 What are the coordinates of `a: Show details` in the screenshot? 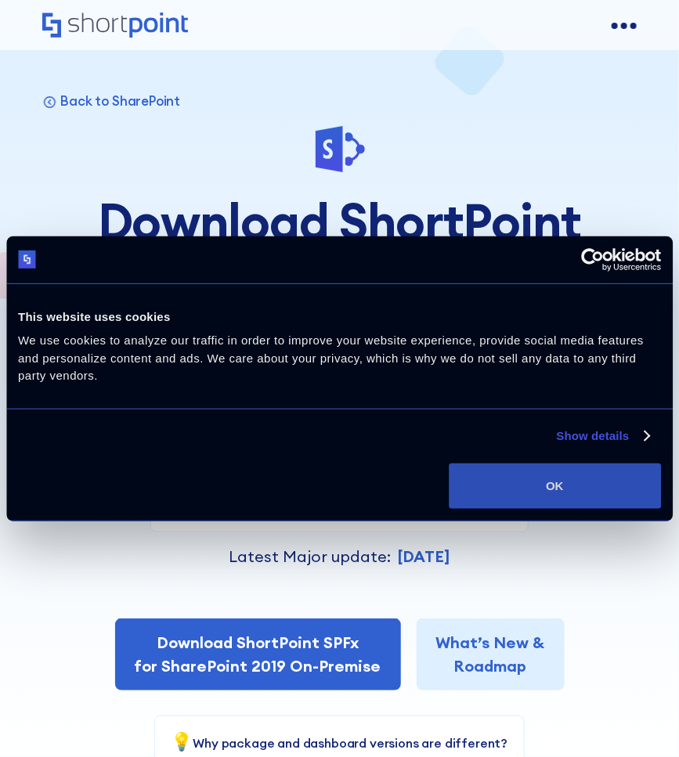 It's located at (603, 436).